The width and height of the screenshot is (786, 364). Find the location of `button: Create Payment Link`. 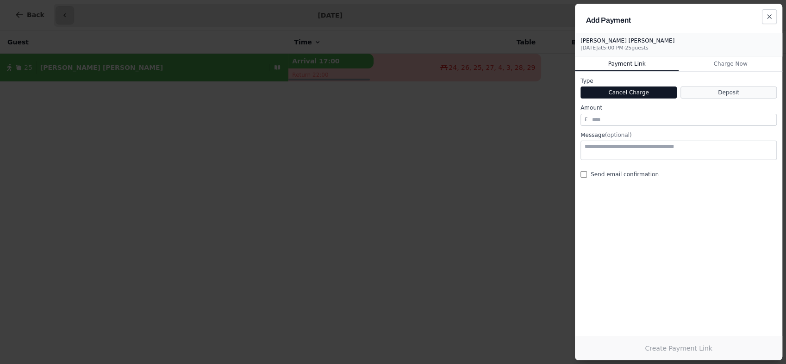

button: Create Payment Link is located at coordinates (678, 348).